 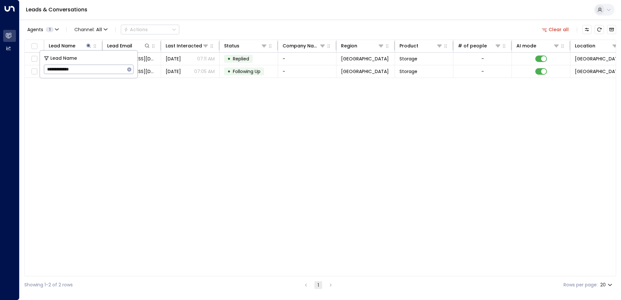 What do you see at coordinates (91, 30) in the screenshot?
I see `button: Channel:All` at bounding box center [91, 30].